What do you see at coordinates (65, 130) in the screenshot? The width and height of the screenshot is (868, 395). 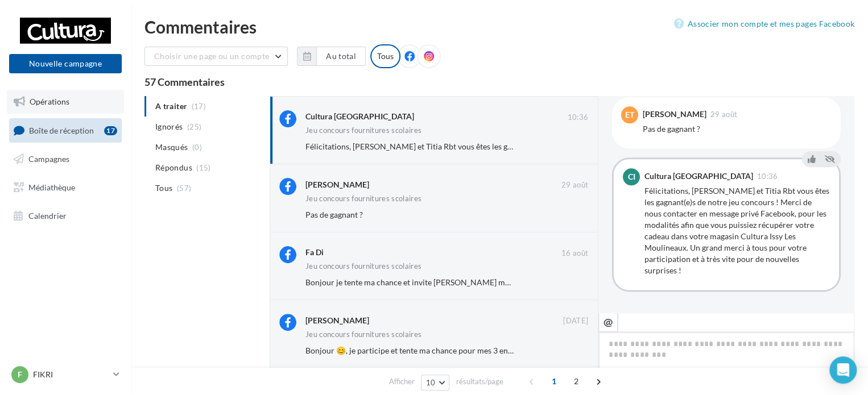 I see `a: Boîte de réception17` at bounding box center [65, 130].